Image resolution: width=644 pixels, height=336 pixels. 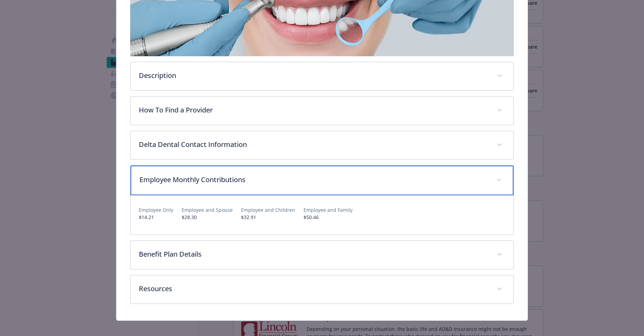 I want to click on div: Resources, so click(x=322, y=289).